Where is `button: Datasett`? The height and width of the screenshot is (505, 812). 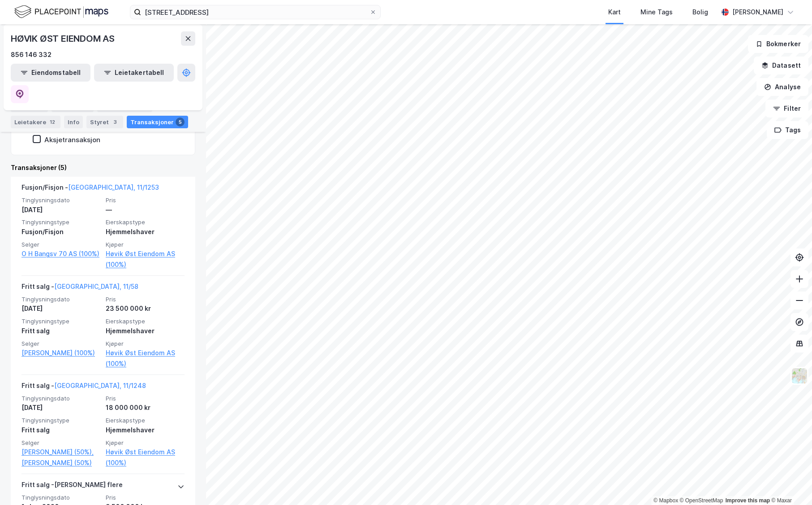 button: Datasett is located at coordinates (781, 65).